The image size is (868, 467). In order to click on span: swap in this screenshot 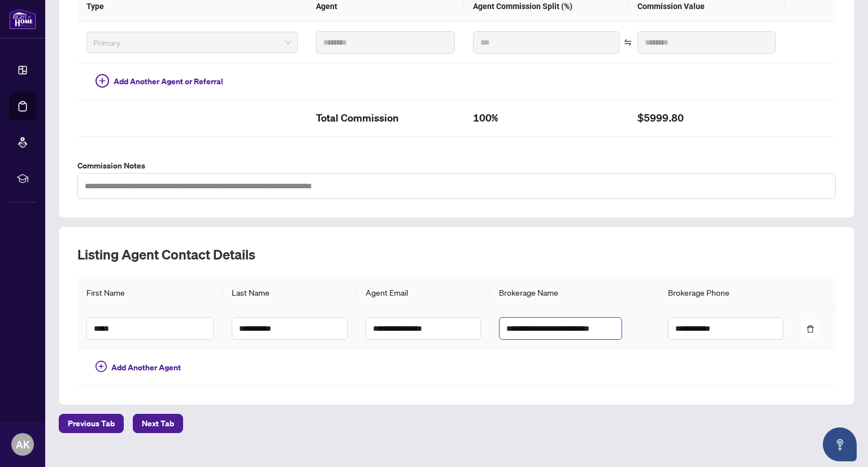, I will do `click(628, 43)`.